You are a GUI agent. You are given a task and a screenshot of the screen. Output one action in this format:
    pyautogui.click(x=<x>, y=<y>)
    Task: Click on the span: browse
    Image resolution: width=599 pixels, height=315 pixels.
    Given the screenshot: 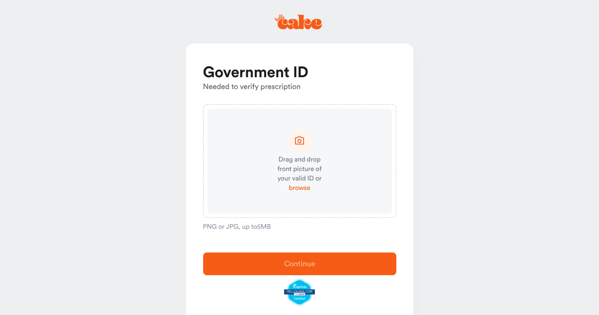 What is the action you would take?
    pyautogui.click(x=299, y=188)
    